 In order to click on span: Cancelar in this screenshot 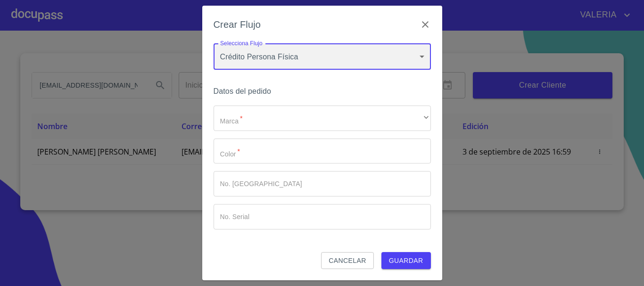, I will do `click(347, 260)`.